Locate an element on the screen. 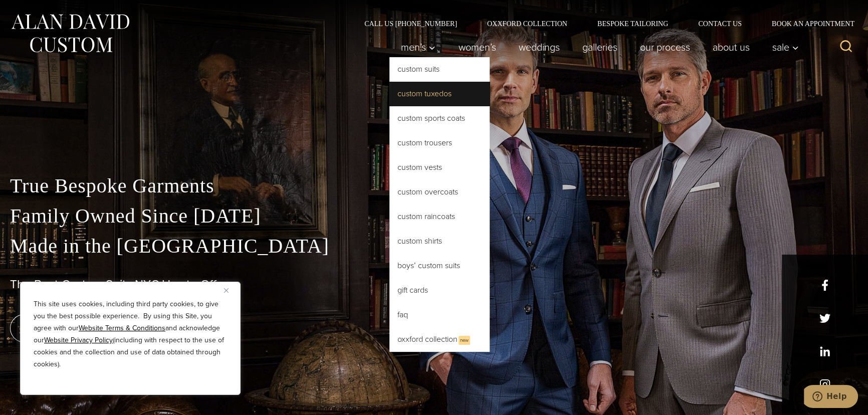  a: Custom Trousers is located at coordinates (439, 143).